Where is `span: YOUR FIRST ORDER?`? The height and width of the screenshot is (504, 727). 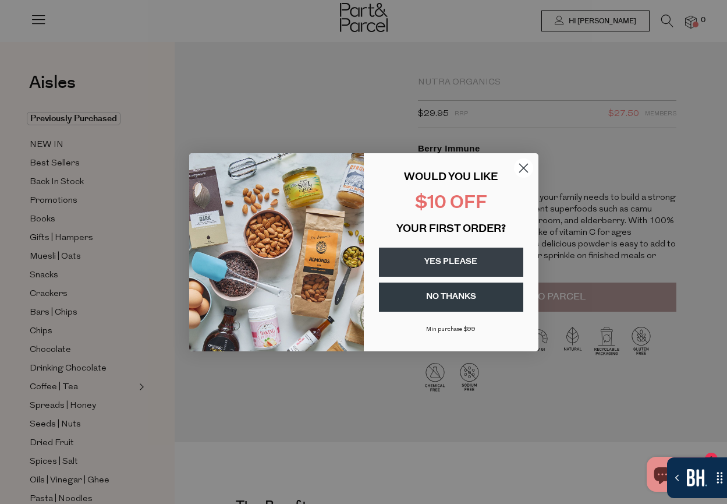
span: YOUR FIRST ORDER? is located at coordinates (451, 229).